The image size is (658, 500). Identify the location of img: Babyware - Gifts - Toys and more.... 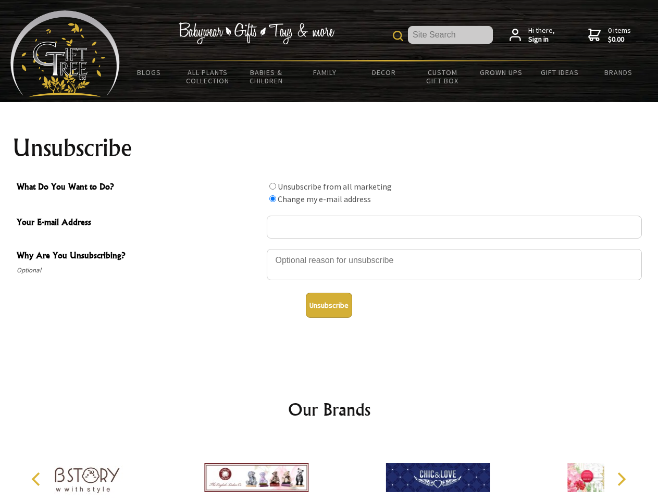
(65, 54).